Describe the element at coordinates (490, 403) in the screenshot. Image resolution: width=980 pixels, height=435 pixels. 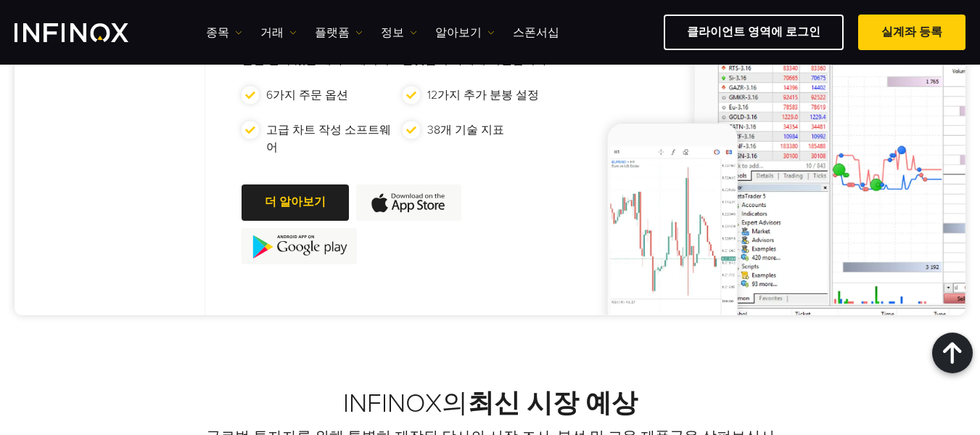
I see `h2: INFINOX의` at that location.